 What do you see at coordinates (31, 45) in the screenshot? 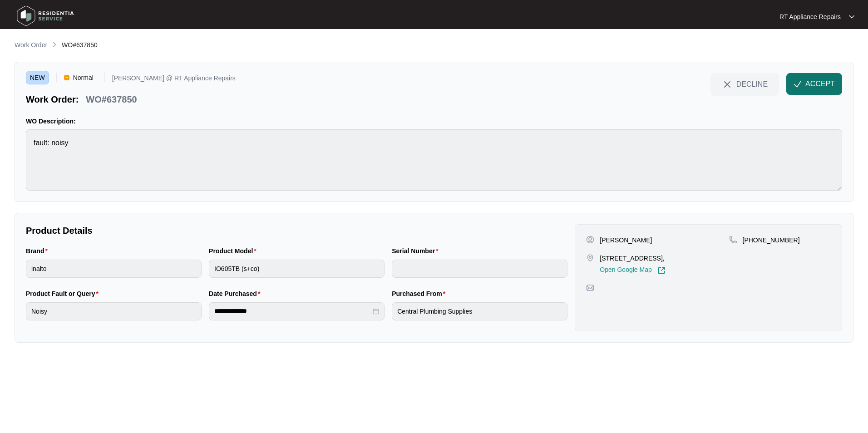
I see `a: Work Order` at bounding box center [31, 45].